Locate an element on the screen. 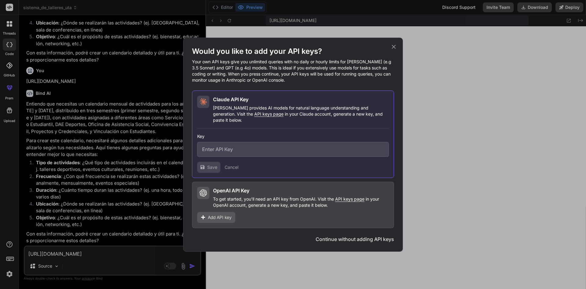  button: Cancel is located at coordinates (231, 167).